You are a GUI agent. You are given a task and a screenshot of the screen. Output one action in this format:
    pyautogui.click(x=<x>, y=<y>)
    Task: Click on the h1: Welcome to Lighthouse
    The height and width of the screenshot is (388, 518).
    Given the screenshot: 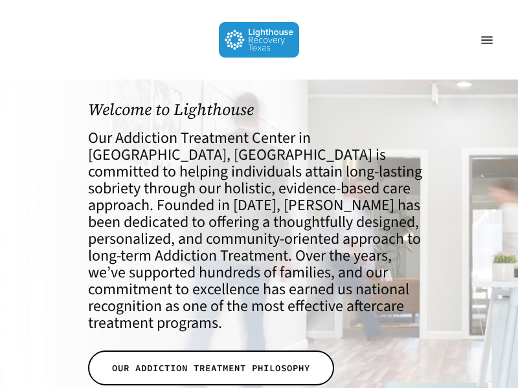 What is the action you would take?
    pyautogui.click(x=259, y=109)
    